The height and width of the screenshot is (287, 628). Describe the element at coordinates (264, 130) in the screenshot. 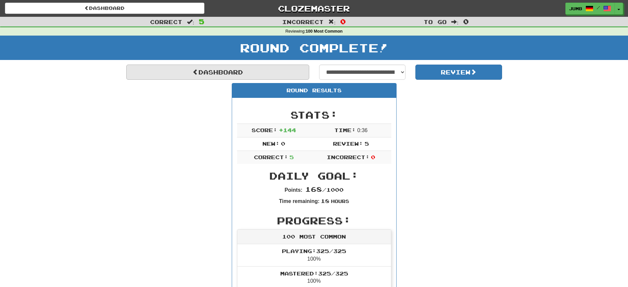

I see `span: Score:` at that location.